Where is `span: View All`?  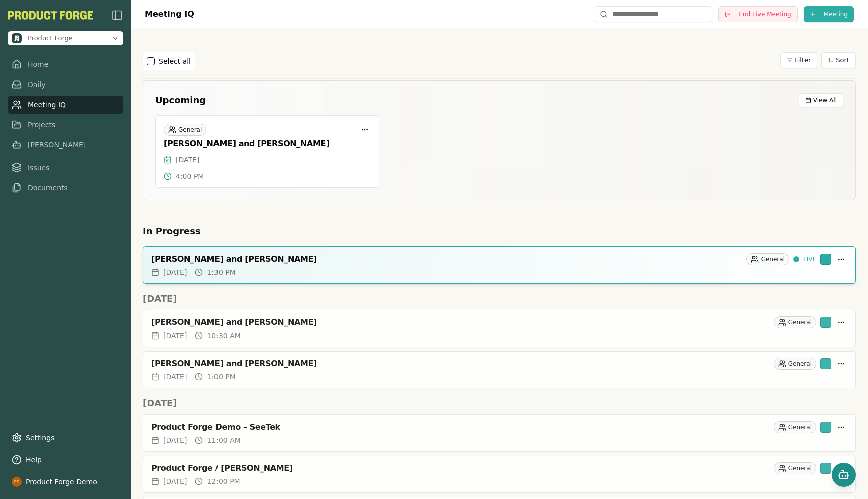 span: View All is located at coordinates (825, 100).